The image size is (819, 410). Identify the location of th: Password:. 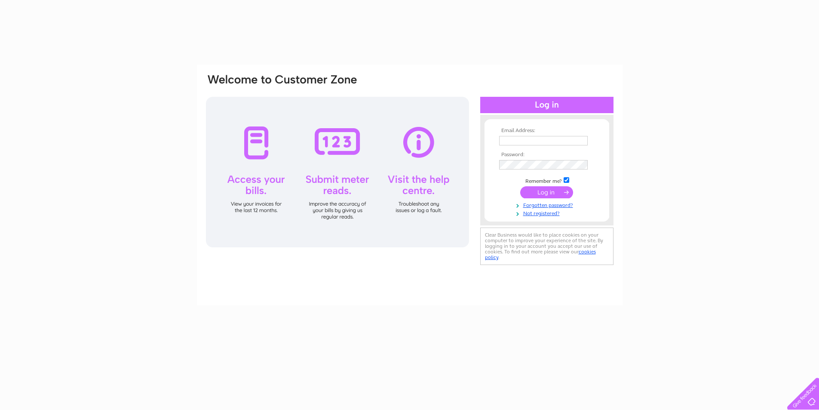
(547, 155).